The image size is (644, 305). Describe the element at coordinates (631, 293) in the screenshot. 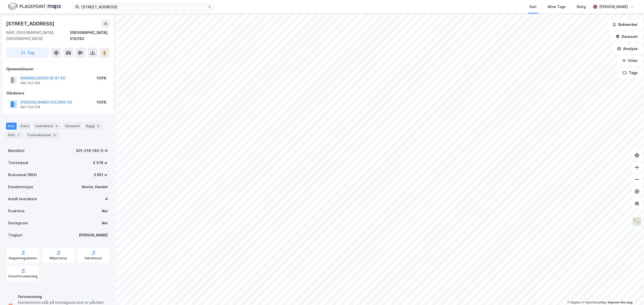

I see `div: Kontrollprogram for chat` at that location.